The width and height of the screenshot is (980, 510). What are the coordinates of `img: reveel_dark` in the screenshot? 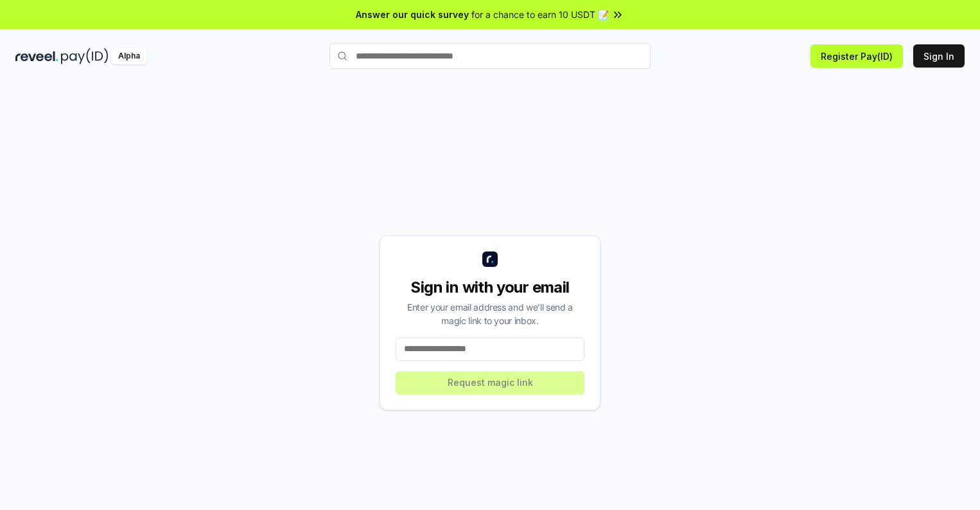 It's located at (37, 56).